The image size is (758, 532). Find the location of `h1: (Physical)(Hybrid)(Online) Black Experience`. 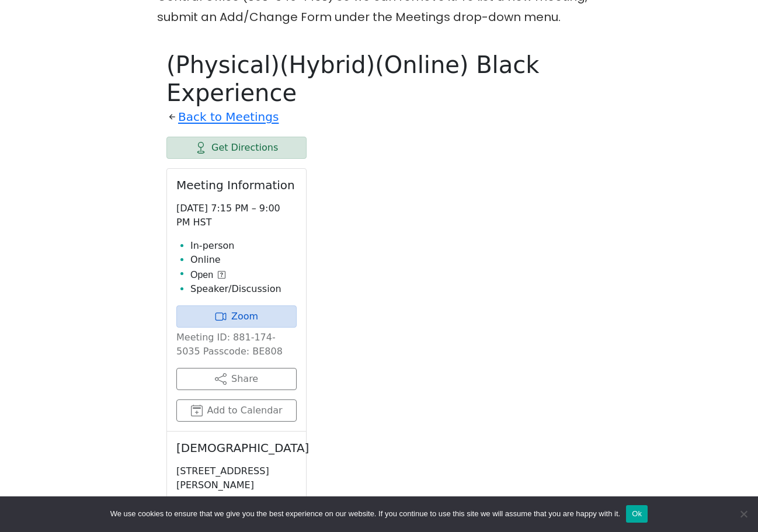

h1: (Physical)(Hybrid)(Online) Black Experience is located at coordinates (379, 79).